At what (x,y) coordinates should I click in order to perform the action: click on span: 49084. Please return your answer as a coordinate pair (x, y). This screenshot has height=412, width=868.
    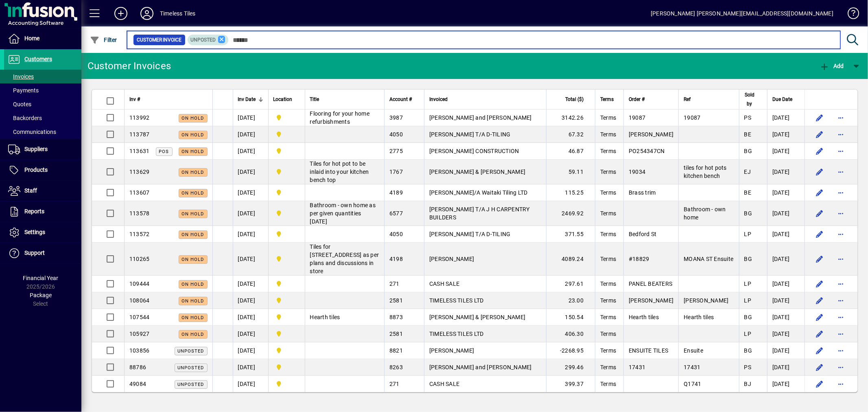
    Looking at the image, I should click on (137, 384).